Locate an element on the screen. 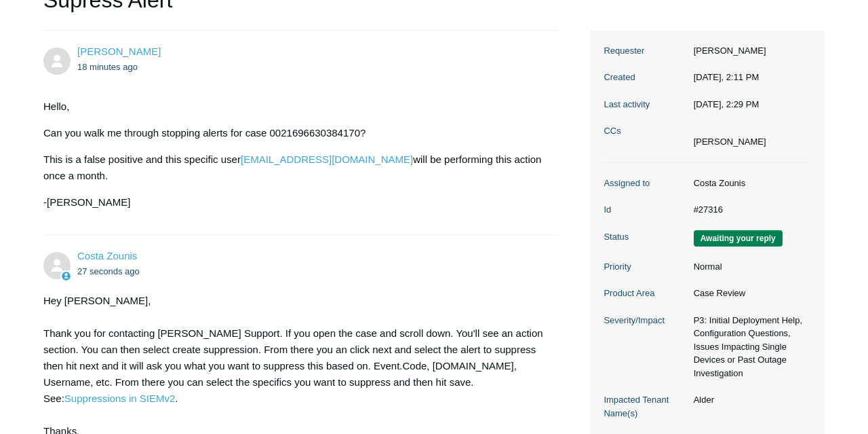 This screenshot has height=434, width=868. span: Costa Zounis is located at coordinates (107, 255).